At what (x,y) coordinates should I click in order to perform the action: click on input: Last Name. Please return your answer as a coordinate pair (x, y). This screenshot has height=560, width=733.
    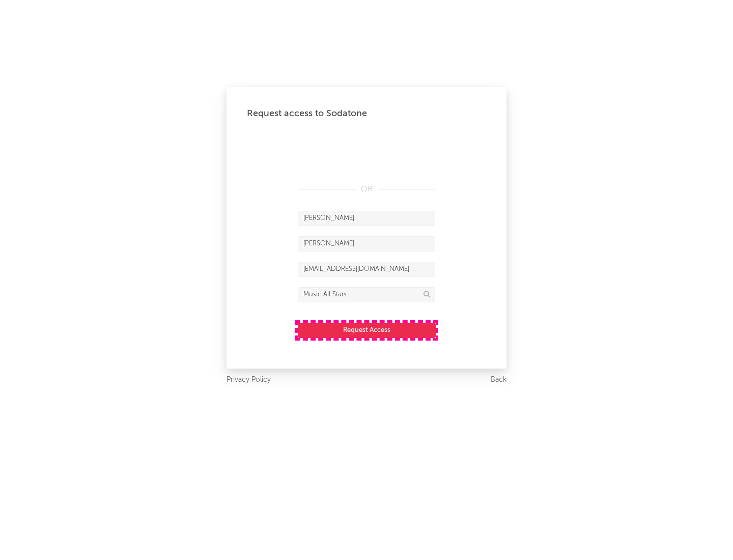
    Looking at the image, I should click on (366, 244).